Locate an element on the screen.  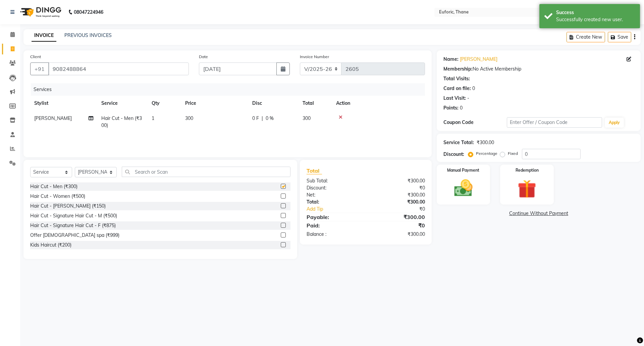
img: _cash.svg is located at coordinates (463, 188).